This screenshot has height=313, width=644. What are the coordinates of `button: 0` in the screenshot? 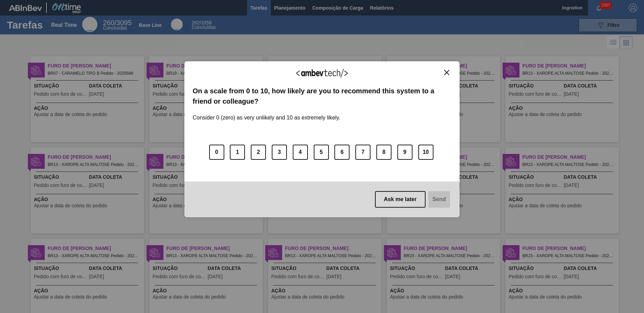 It's located at (217, 152).